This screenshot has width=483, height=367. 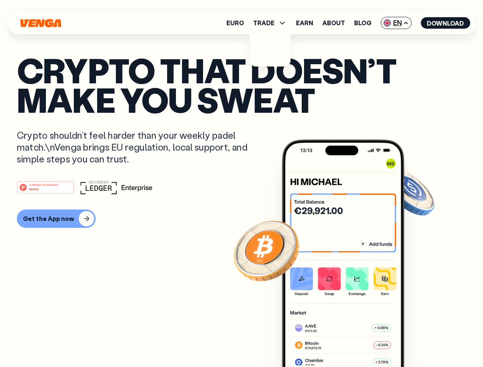 What do you see at coordinates (45, 190) in the screenshot?
I see `a: #1 PRODUCT OF THE MONTHWeb3` at bounding box center [45, 190].